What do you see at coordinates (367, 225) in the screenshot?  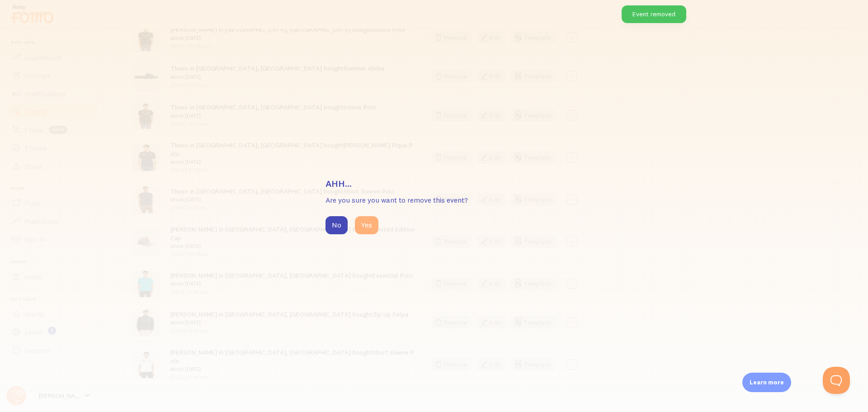 I see `button: Yes` at bounding box center [367, 225].